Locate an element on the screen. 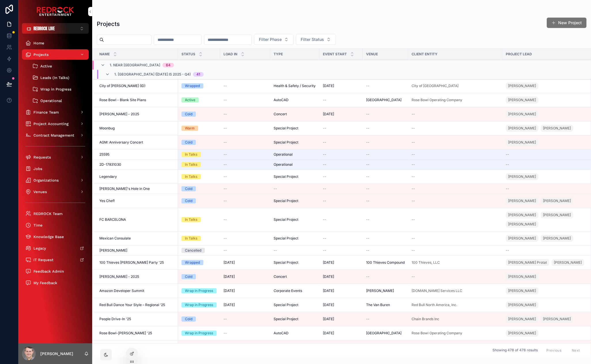  a: Project Accounting is located at coordinates (55, 124).